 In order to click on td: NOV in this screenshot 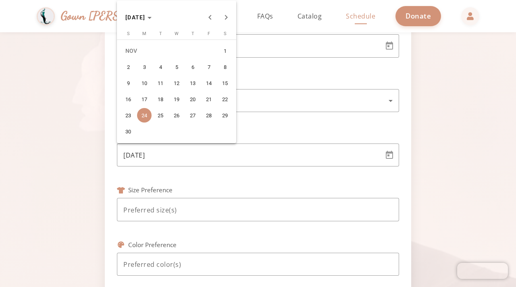, I will do `click(168, 51)`.